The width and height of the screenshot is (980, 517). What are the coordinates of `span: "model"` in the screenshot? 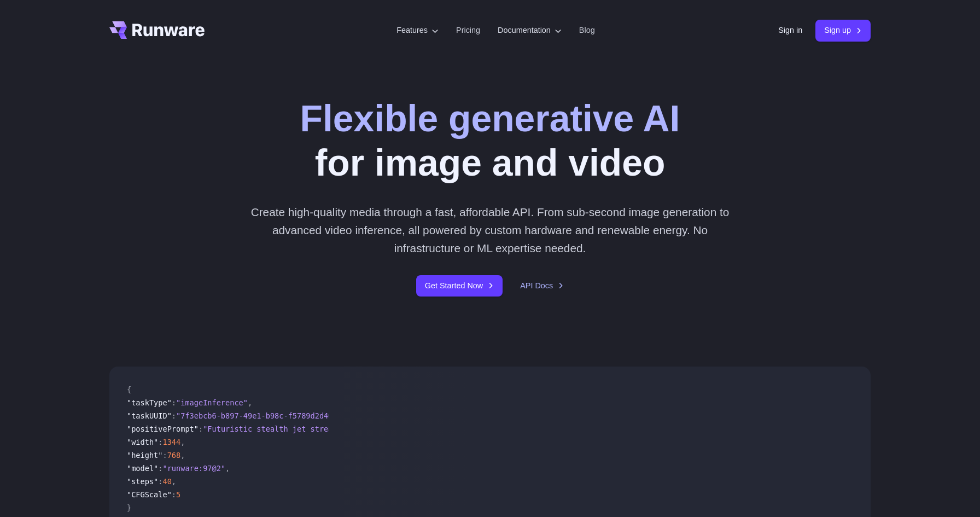 It's located at (142, 468).